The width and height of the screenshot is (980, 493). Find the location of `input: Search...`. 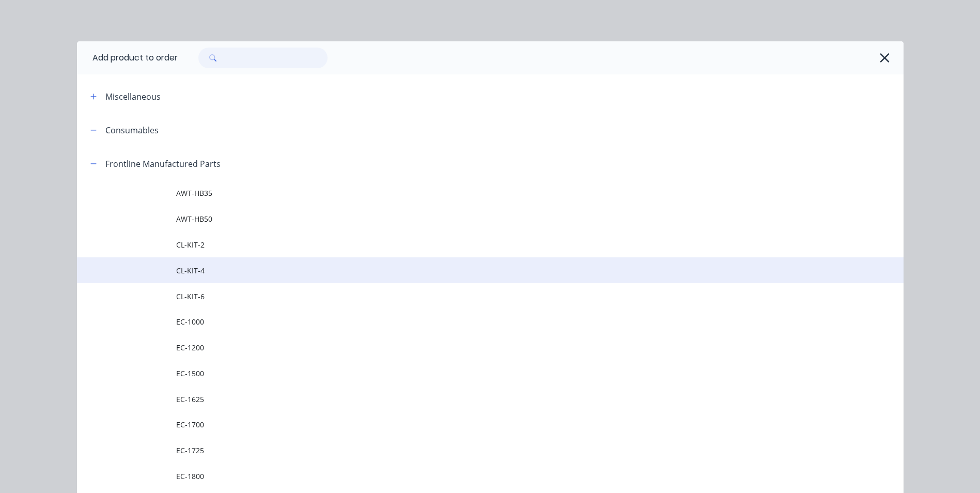

input: Search... is located at coordinates (276, 57).